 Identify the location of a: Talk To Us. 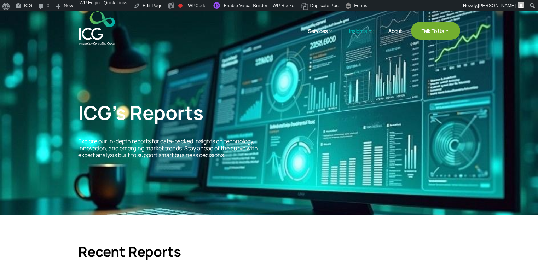
(435, 31).